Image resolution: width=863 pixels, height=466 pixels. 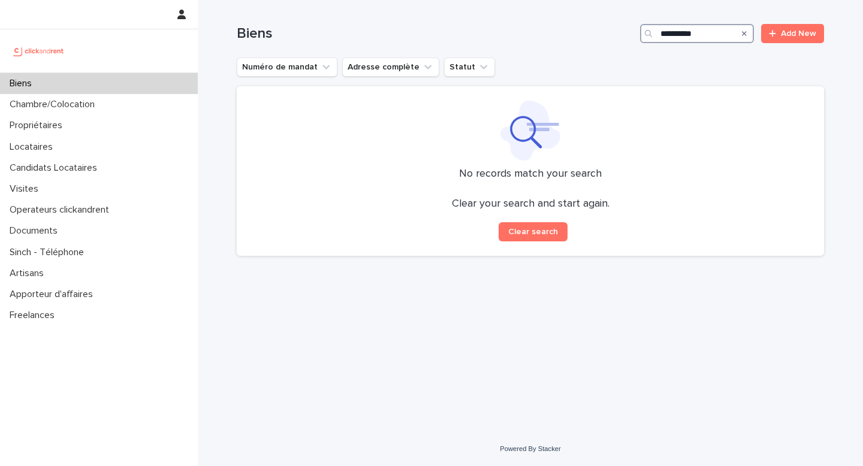 What do you see at coordinates (533, 232) in the screenshot?
I see `span: Clear search` at bounding box center [533, 232].